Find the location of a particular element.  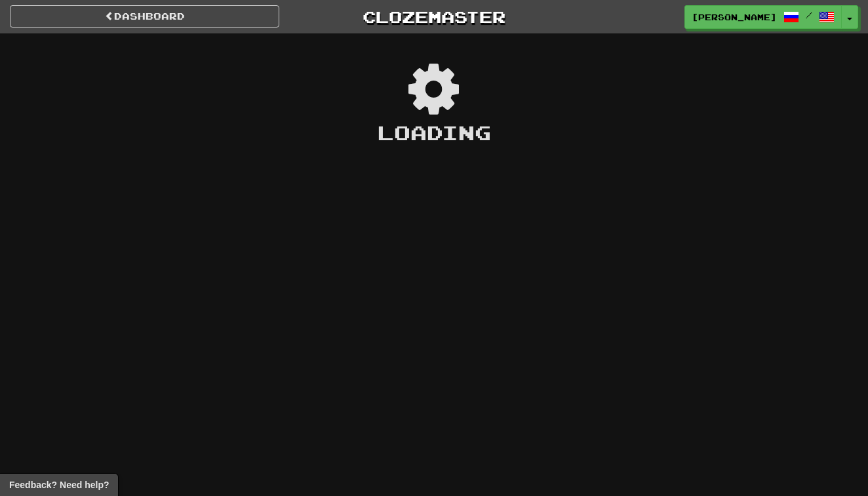

a: Dashboard is located at coordinates (144, 17).